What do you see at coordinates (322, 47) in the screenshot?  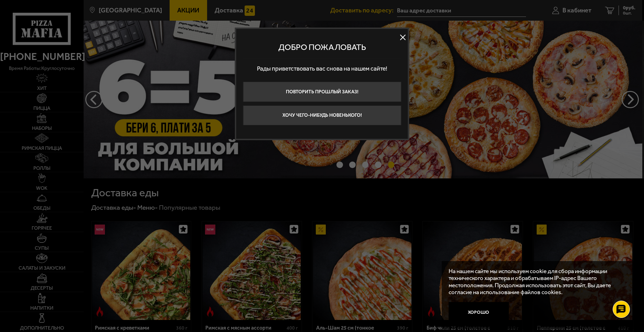 I see `p: Добро пожаловать` at bounding box center [322, 47].